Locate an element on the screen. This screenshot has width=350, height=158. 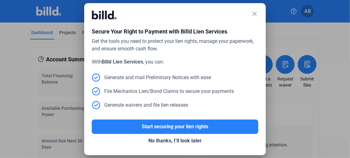
div: Get the tools you need to protect your lien rights, manage your paperwork, and ensure smooth cash... is located at coordinates (175, 45).